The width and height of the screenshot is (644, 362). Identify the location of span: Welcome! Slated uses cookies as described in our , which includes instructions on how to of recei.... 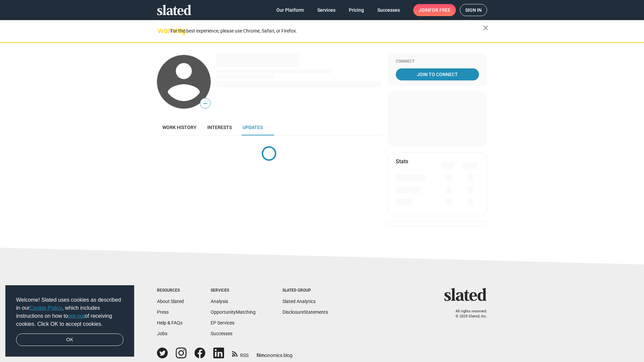
(70, 312).